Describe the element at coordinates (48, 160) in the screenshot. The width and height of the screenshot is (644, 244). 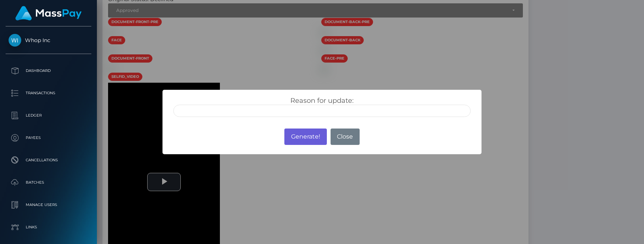
I see `p: Cancellations` at that location.